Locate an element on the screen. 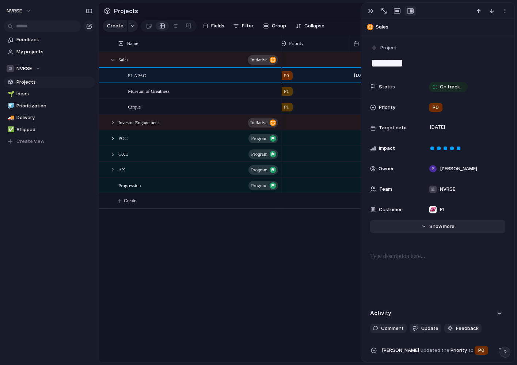 The height and width of the screenshot is (365, 517). button: Collapse is located at coordinates (310, 26).